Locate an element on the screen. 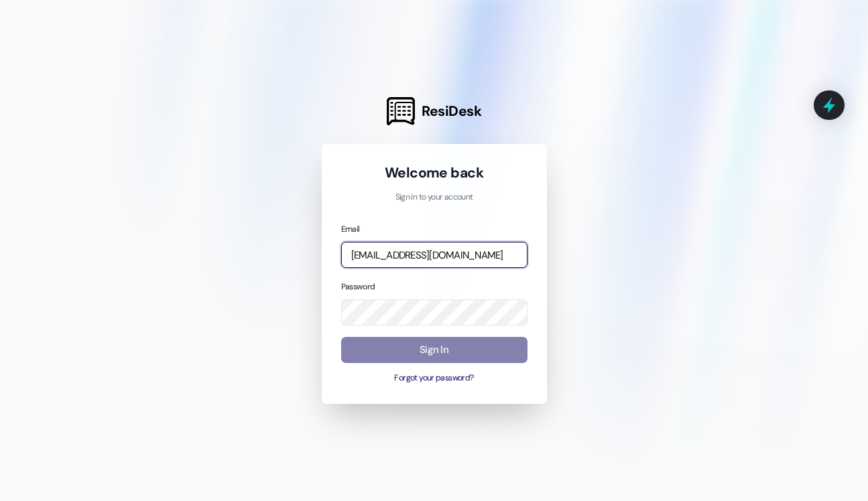  h1: Welcome back is located at coordinates (435, 173).